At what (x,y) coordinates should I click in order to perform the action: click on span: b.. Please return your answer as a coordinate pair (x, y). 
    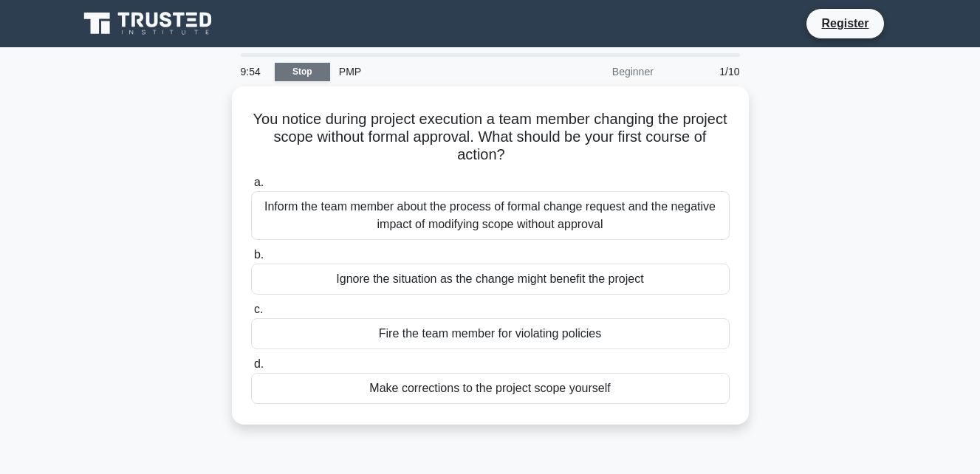
    Looking at the image, I should click on (259, 254).